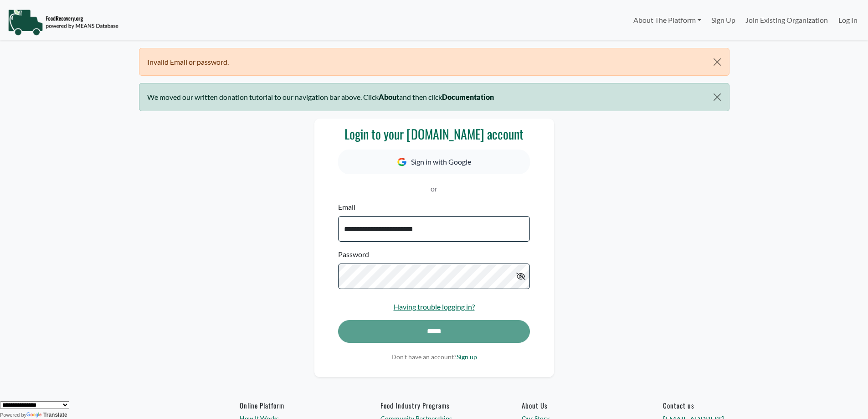  Describe the element at coordinates (468, 97) in the screenshot. I see `b: Documentation` at that location.